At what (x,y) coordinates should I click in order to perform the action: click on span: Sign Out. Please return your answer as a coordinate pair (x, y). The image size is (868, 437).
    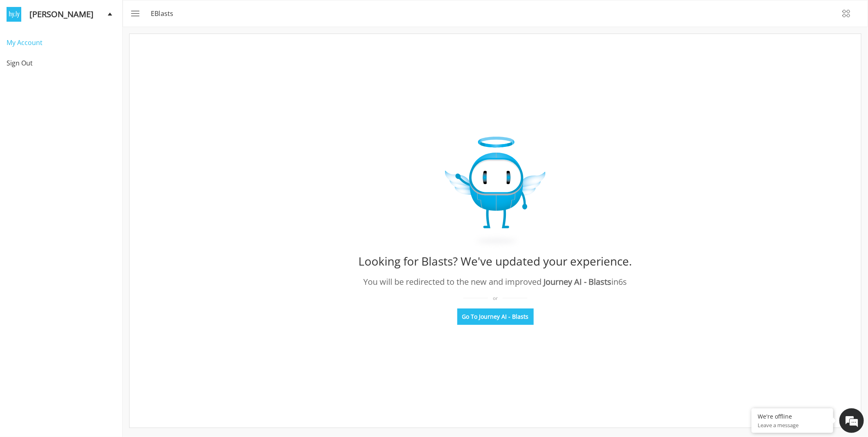
    Looking at the image, I should click on (61, 63).